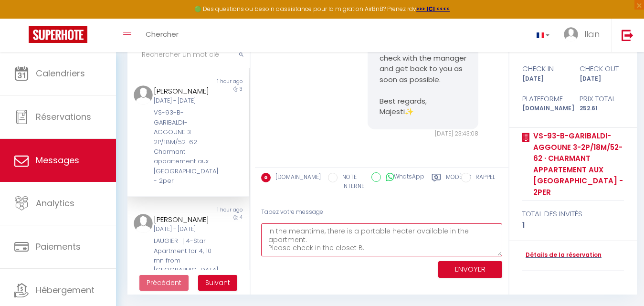 This screenshot has height=306, width=644. What do you see at coordinates (545, 69) in the screenshot?
I see `div: check in` at bounding box center [545, 69].